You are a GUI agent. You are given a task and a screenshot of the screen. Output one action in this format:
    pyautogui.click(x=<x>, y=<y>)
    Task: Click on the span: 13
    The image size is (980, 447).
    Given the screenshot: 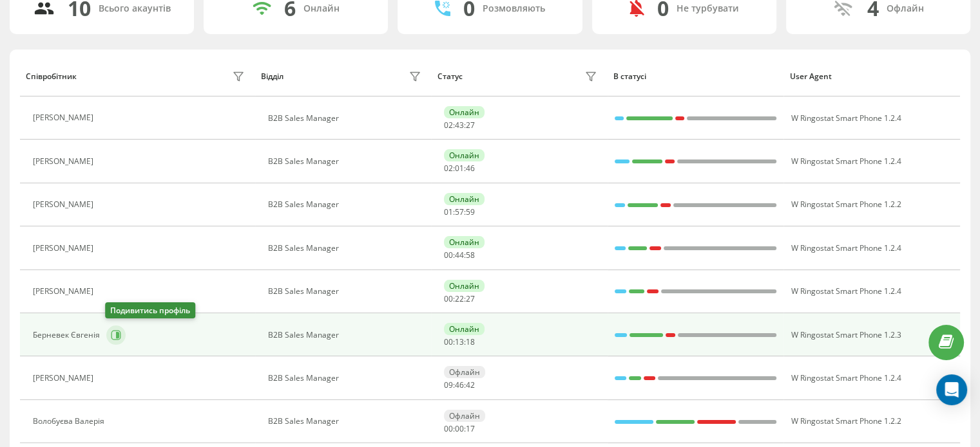 What is the action you would take?
    pyautogui.click(x=459, y=342)
    